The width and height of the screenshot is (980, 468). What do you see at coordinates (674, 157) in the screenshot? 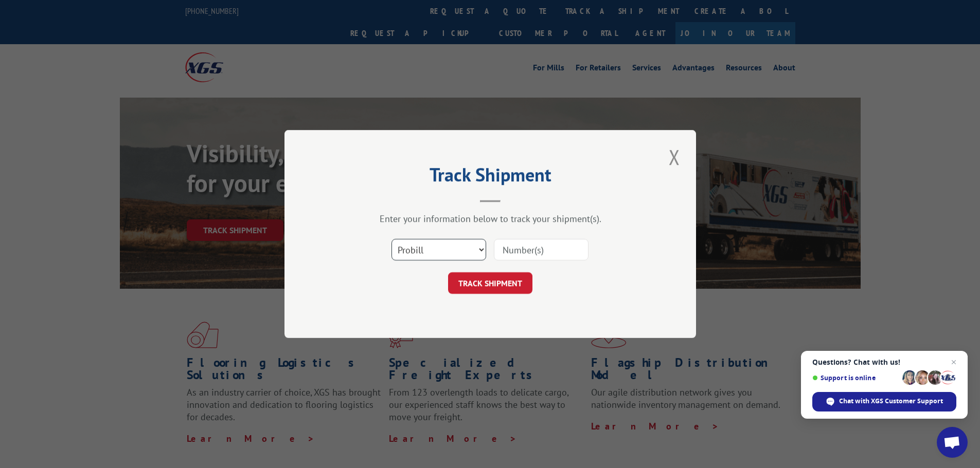
I see `button: Close modal` at bounding box center [674, 157].